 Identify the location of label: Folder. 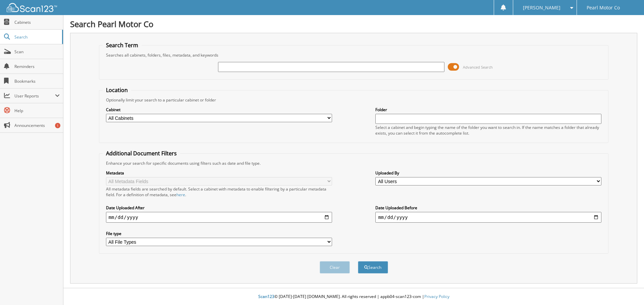
(488, 110).